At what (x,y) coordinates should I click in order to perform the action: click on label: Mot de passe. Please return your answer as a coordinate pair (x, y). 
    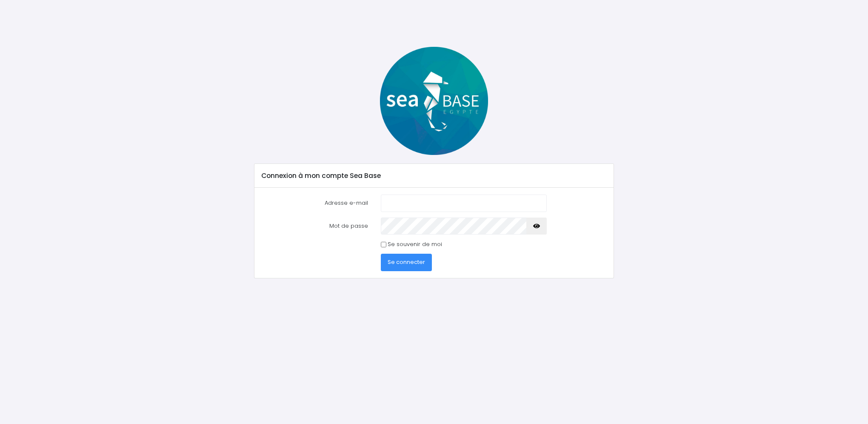
    Looking at the image, I should click on (315, 226).